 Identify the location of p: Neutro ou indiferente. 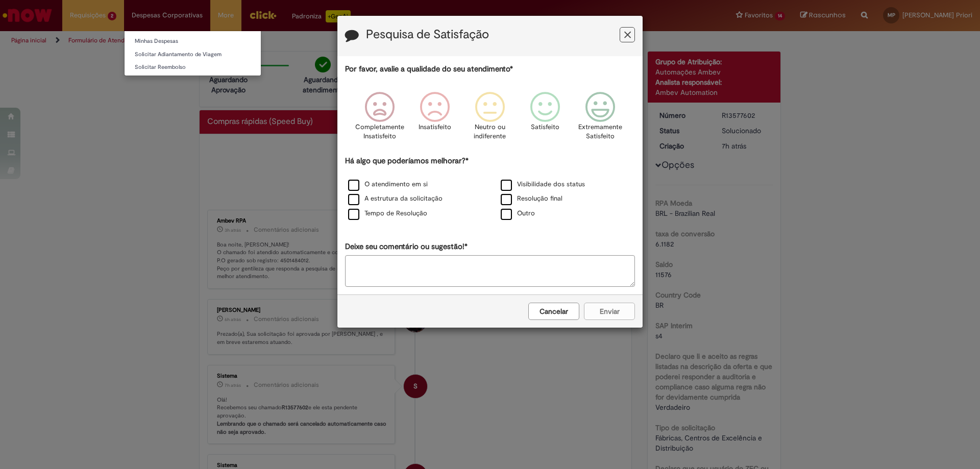
(490, 131).